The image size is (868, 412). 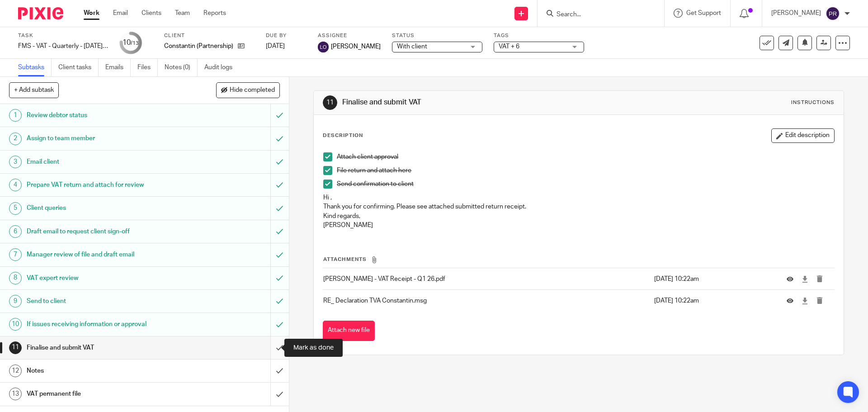 What do you see at coordinates (412, 47) in the screenshot?
I see `span: With client` at bounding box center [412, 47].